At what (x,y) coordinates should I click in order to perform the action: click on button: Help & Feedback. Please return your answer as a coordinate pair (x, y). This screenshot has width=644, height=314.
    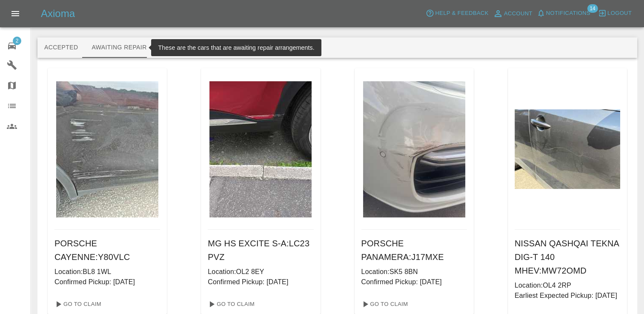
    Looking at the image, I should click on (457, 13).